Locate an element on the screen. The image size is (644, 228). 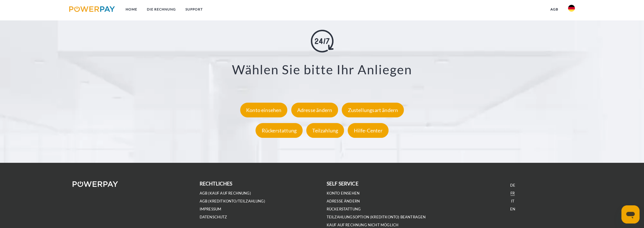
b: rechtliches is located at coordinates (216, 183).